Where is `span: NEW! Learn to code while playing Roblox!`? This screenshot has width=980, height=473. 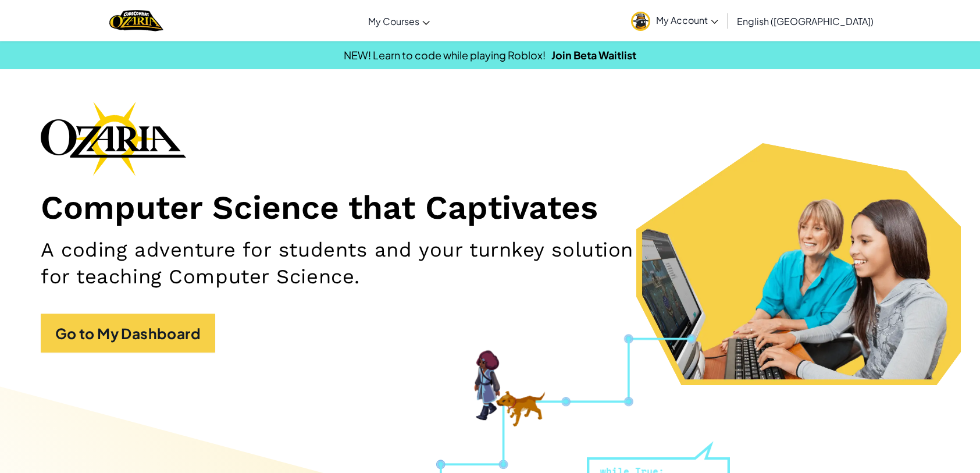 span: NEW! Learn to code while playing Roblox! is located at coordinates (445, 54).